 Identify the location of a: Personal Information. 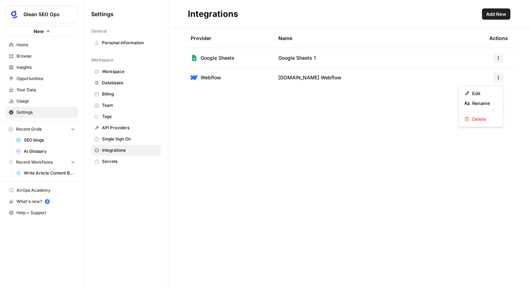
(126, 43).